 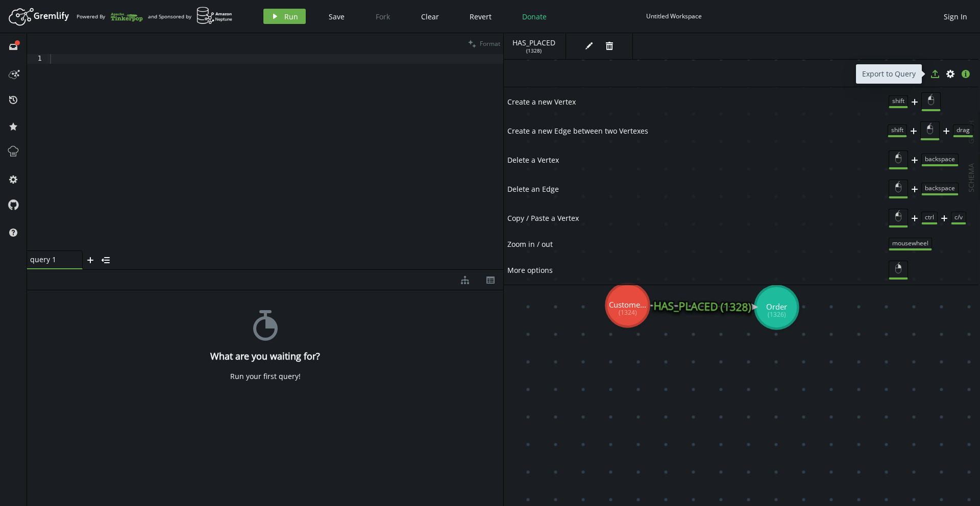 I want to click on tspan: (1326), so click(x=776, y=314).